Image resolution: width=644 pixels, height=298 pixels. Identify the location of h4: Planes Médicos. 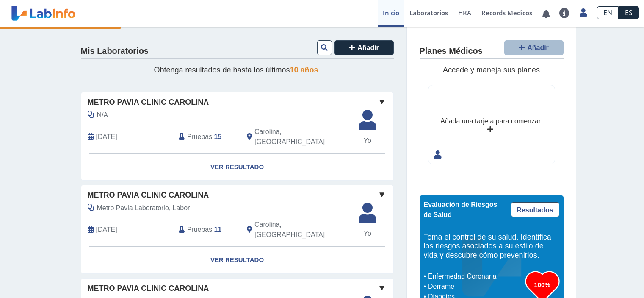
(451, 51).